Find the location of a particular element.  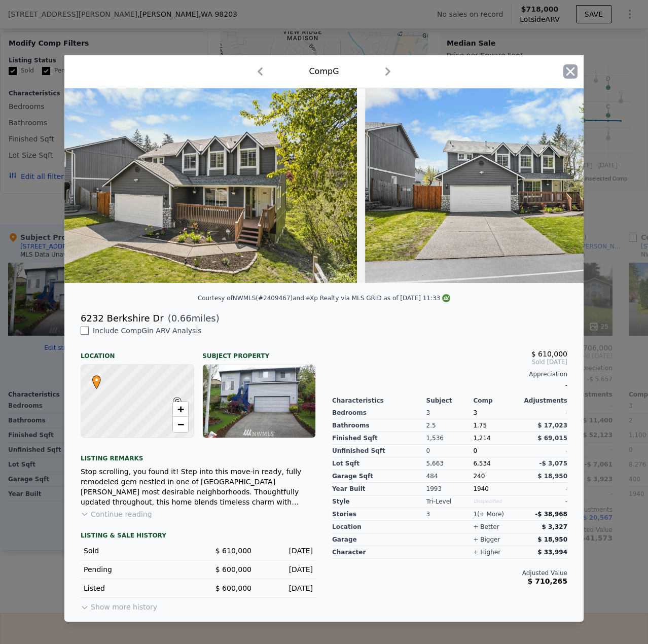

div: location is located at coordinates (379, 527).